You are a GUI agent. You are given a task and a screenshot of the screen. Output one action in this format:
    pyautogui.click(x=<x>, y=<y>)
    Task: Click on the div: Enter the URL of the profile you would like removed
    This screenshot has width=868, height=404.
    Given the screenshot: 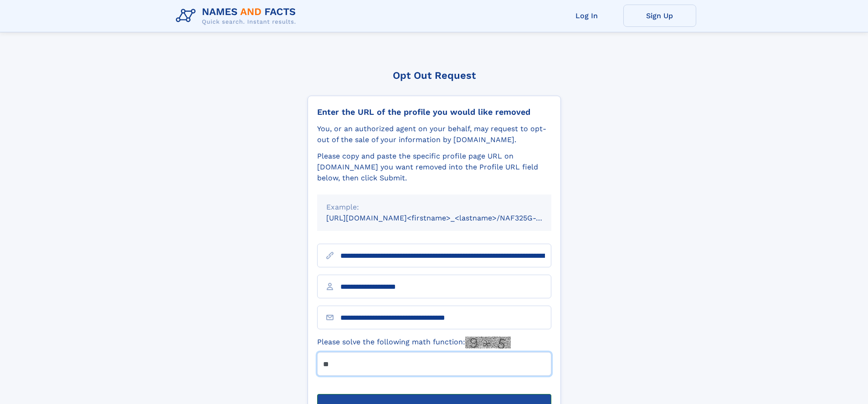 What is the action you would take?
    pyautogui.click(x=434, y=112)
    